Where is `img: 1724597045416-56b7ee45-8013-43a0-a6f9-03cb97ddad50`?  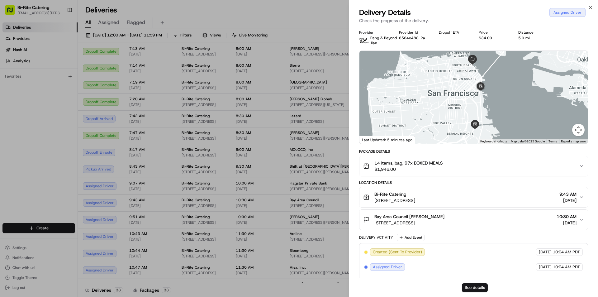 img: 1724597045416-56b7ee45-8013-43a0-a6f9-03cb97ddad50 is located at coordinates (19, 65).